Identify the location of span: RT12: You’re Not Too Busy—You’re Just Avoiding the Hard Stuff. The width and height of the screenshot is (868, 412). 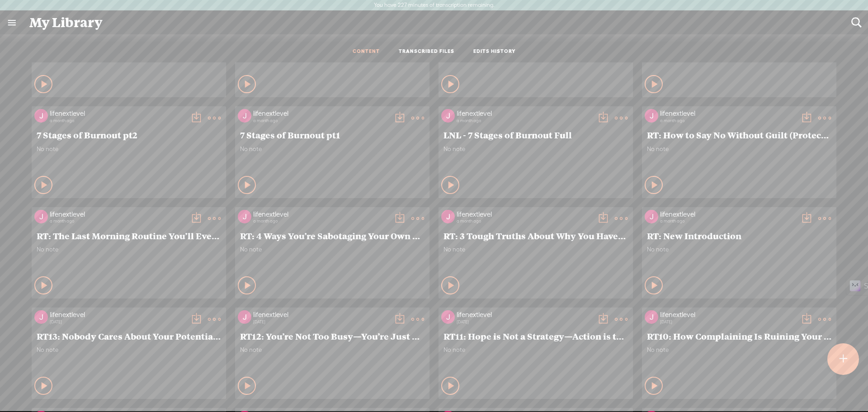
(333, 336).